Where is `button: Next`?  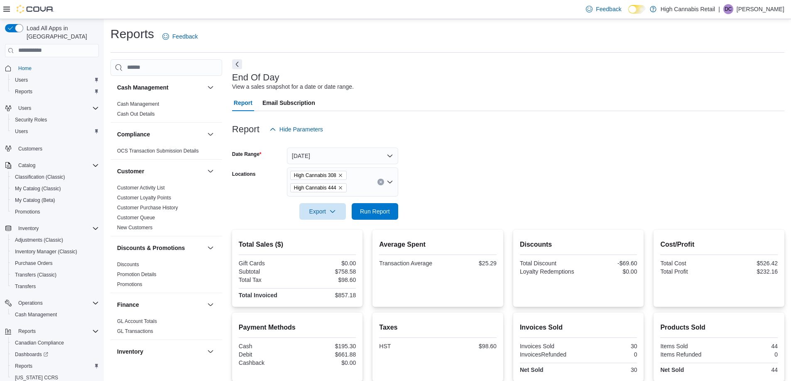 button: Next is located at coordinates (237, 64).